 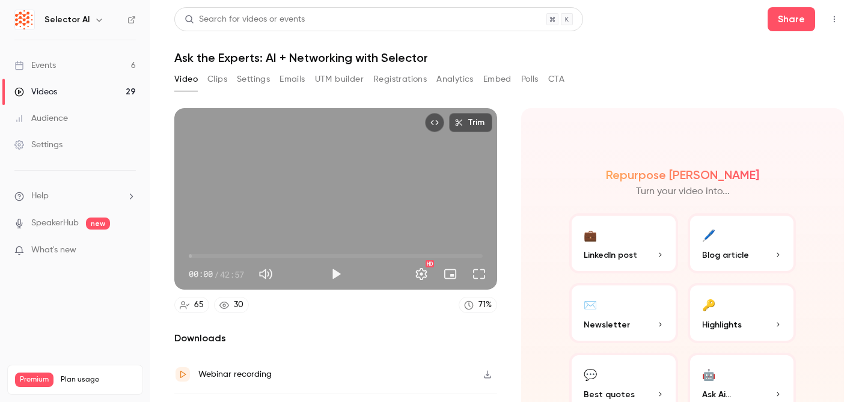 I want to click on button: Polls, so click(x=529, y=79).